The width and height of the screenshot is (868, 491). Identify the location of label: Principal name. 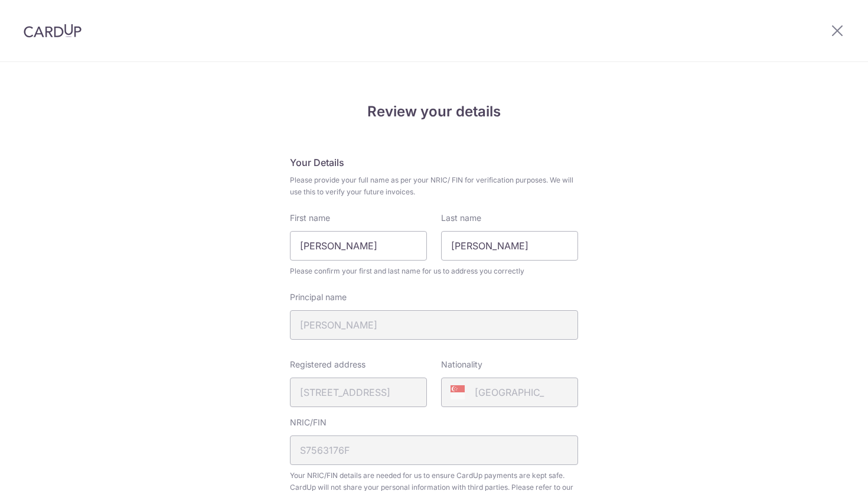
(319, 297).